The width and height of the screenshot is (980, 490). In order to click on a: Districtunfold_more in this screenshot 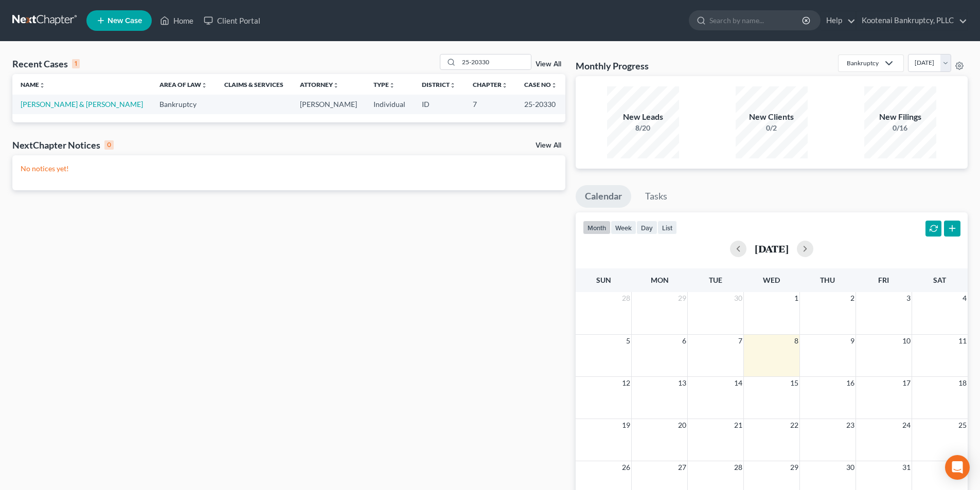, I will do `click(439, 84)`.